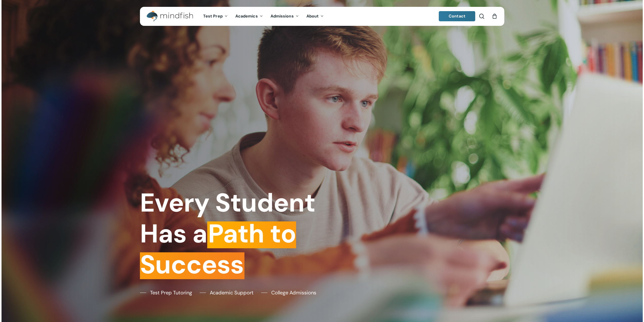  Describe the element at coordinates (166, 293) in the screenshot. I see `a: Test Prep Tutoring` at that location.